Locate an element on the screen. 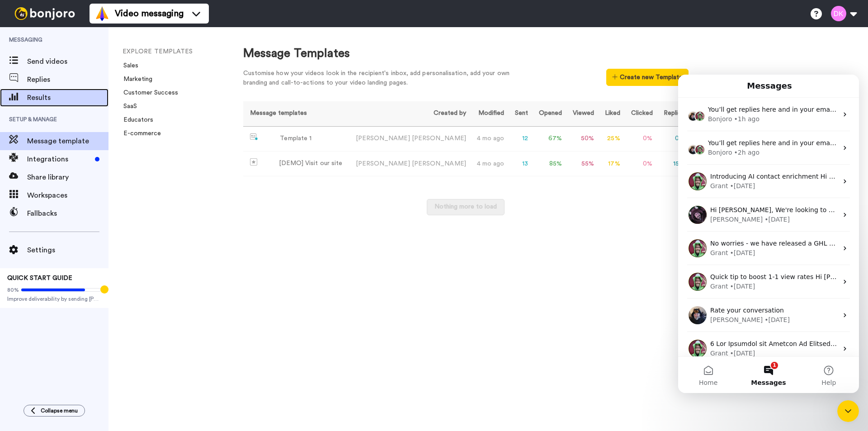 The image size is (868, 431). button: Create new Template is located at coordinates (647, 77).